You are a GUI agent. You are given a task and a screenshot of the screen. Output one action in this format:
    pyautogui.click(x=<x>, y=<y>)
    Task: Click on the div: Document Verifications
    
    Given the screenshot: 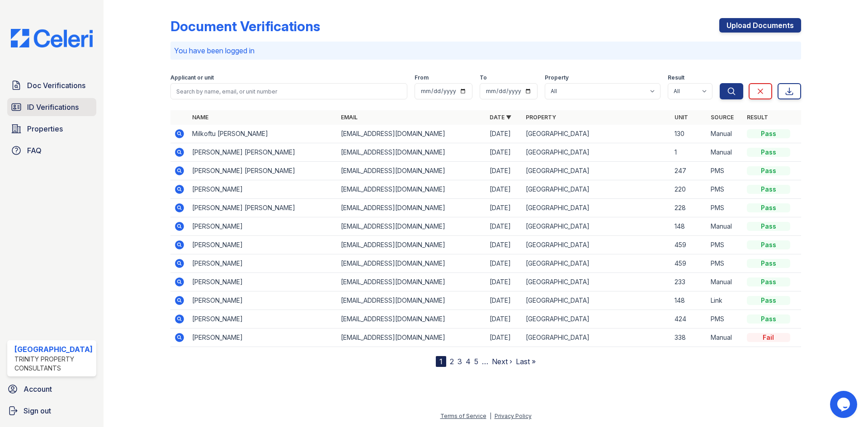 What is the action you would take?
    pyautogui.click(x=245, y=26)
    